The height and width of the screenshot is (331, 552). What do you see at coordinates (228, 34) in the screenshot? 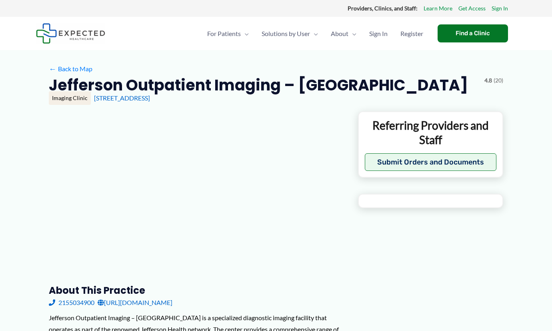
I see `a: For PatientsMenu Toggle` at bounding box center [228, 34].